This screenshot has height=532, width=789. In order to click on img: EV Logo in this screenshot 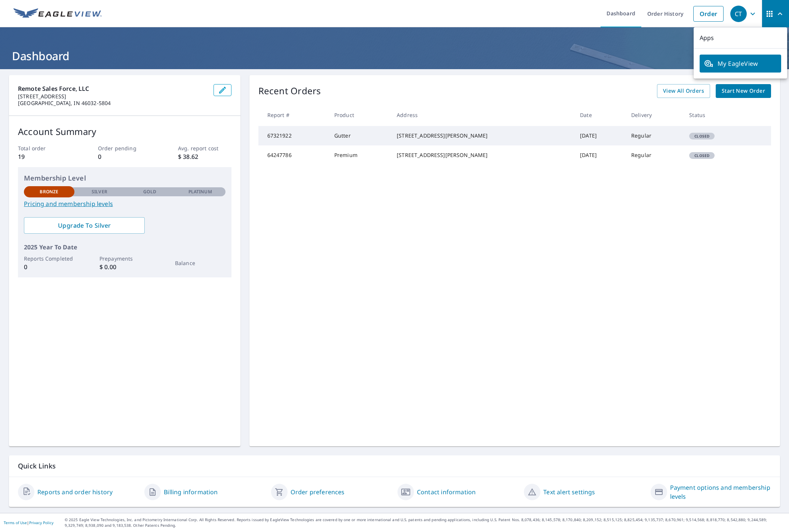, I will do `click(58, 14)`.